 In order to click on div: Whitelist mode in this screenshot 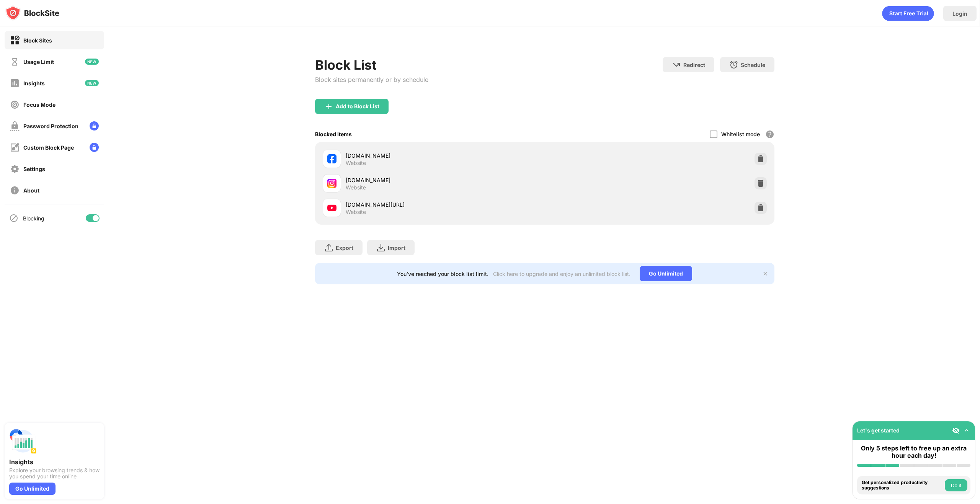, I will do `click(740, 134)`.